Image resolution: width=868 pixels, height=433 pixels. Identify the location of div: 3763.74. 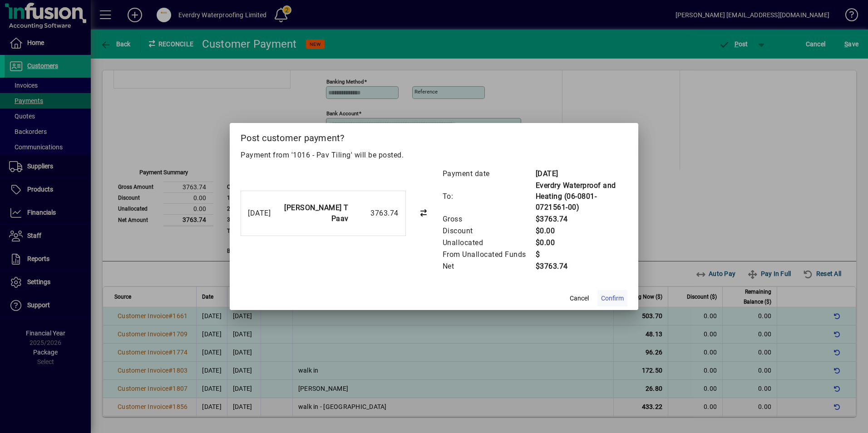
(376, 213).